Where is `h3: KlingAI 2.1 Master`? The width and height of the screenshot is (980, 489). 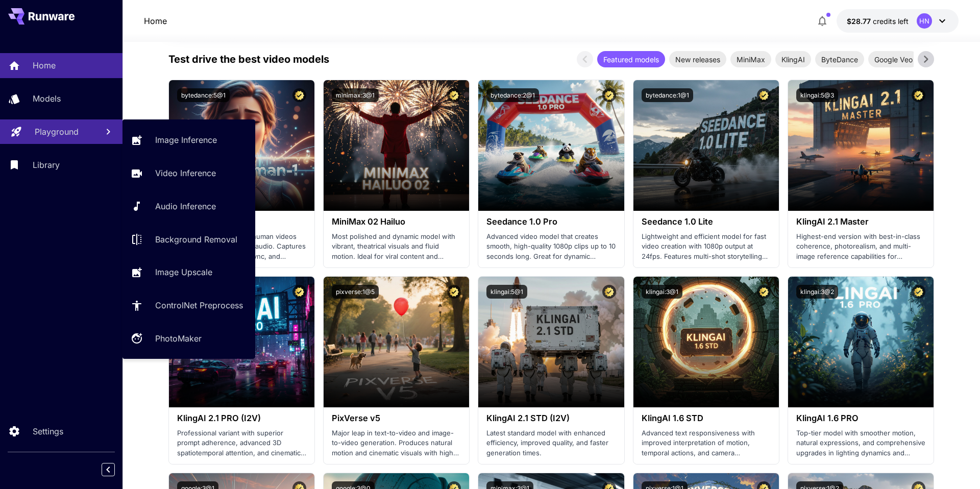 h3: KlingAI 2.1 Master is located at coordinates (860, 222).